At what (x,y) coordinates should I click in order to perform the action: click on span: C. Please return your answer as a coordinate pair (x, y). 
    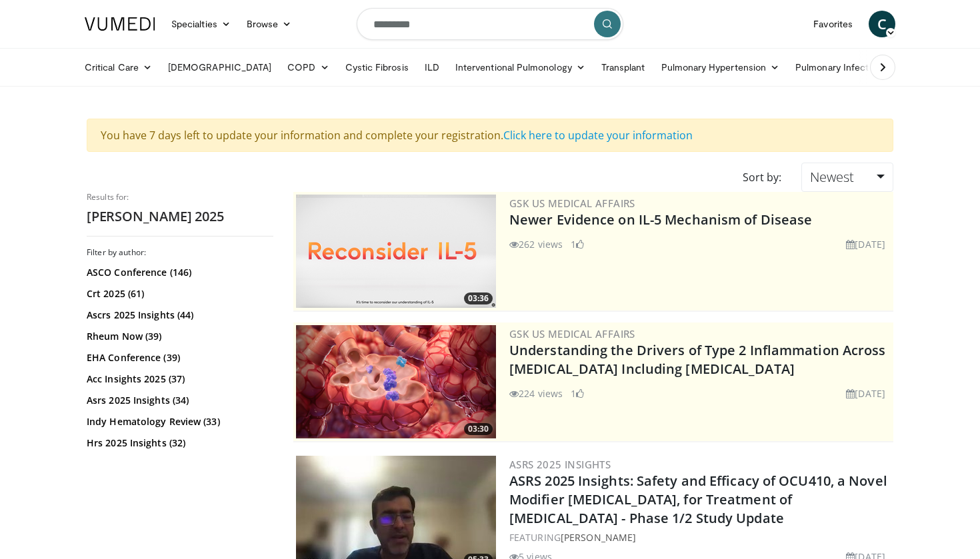
    Looking at the image, I should click on (882, 24).